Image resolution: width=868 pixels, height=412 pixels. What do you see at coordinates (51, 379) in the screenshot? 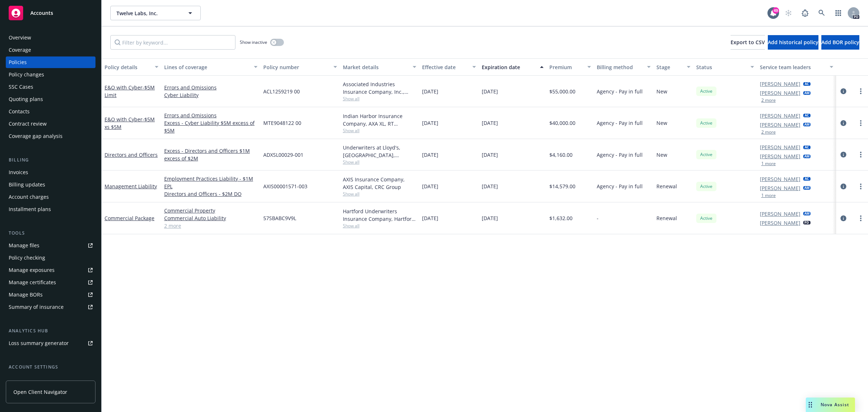
I see `a: Service team` at bounding box center [51, 379].